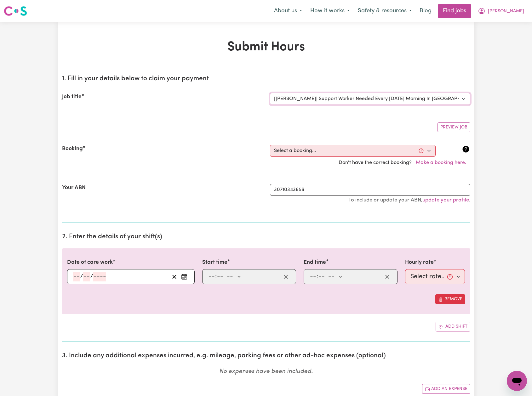 The image size is (532, 396). Describe the element at coordinates (426, 11) in the screenshot. I see `a: Blog` at that location.